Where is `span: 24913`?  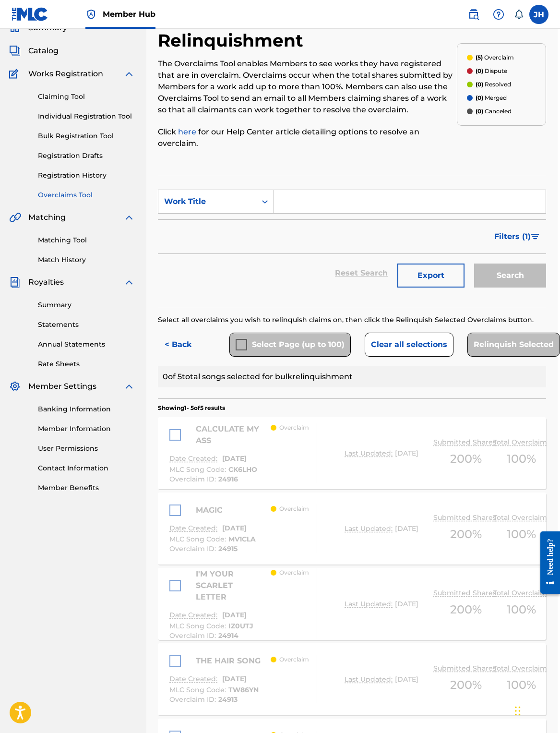 span: 24913 is located at coordinates (228, 699).